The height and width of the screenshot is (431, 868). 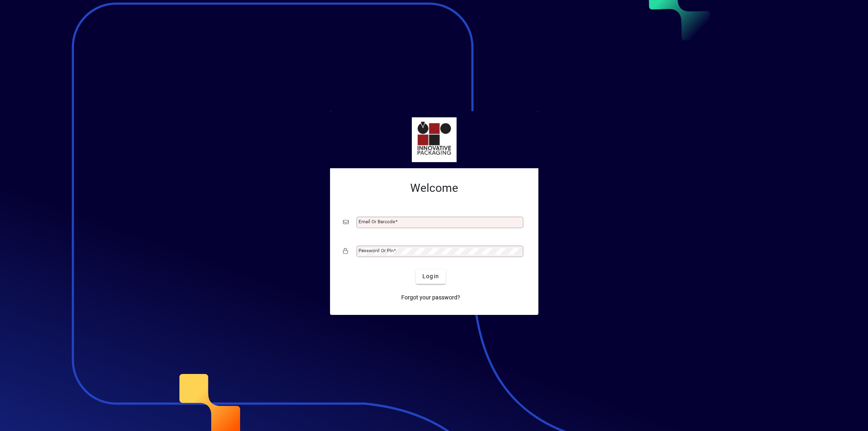 I want to click on h2: Welcome, so click(x=434, y=188).